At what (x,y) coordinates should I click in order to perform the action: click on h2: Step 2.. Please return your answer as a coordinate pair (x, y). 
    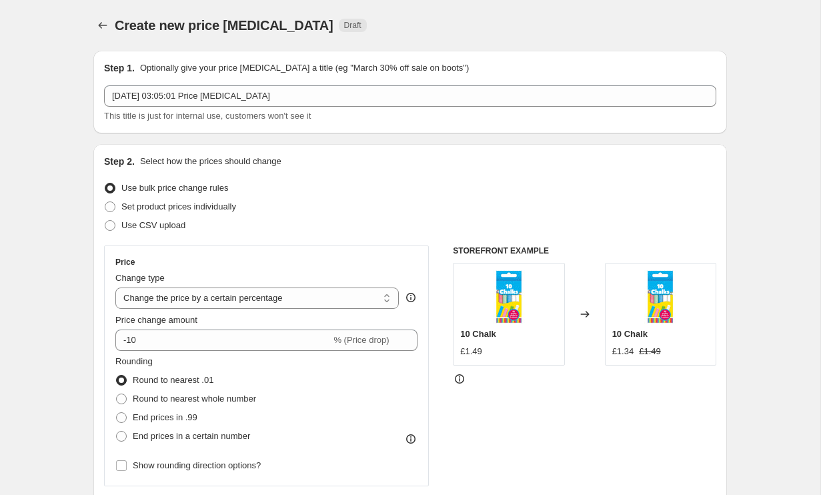
    Looking at the image, I should click on (119, 161).